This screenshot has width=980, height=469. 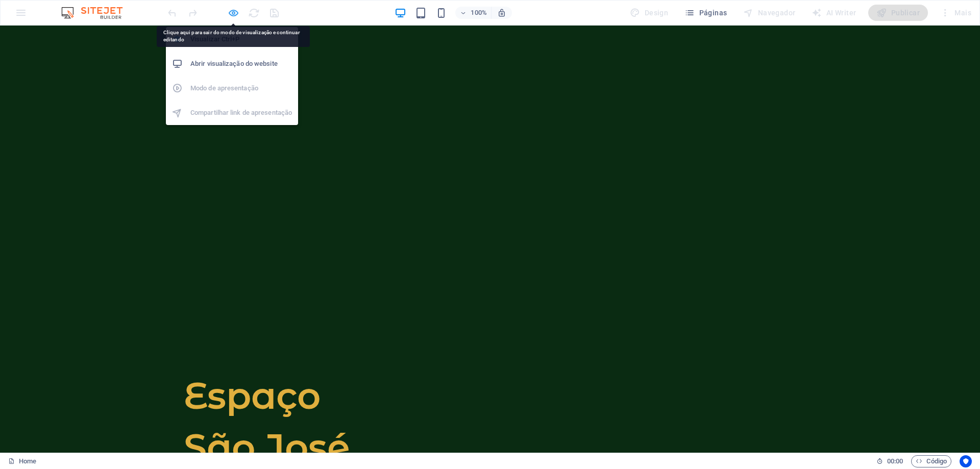 I want to click on div: Design (Ctrl+Alt+Y), so click(x=649, y=13).